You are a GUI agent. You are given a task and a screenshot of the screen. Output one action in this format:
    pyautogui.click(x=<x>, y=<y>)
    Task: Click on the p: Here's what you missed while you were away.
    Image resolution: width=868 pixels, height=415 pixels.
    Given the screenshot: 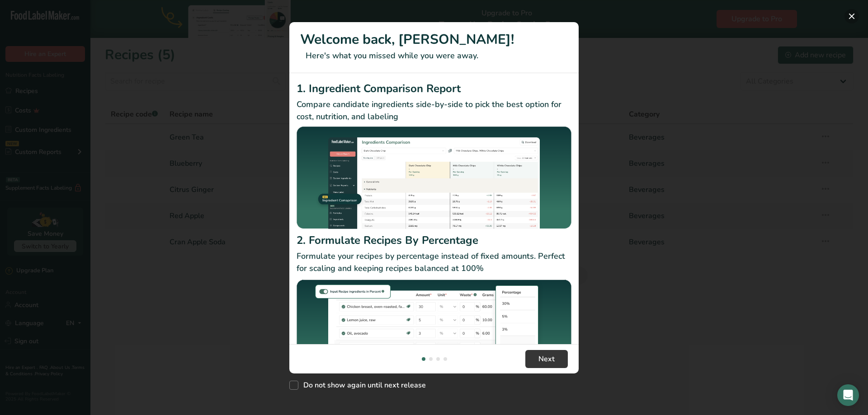 What is the action you would take?
    pyautogui.click(x=434, y=56)
    